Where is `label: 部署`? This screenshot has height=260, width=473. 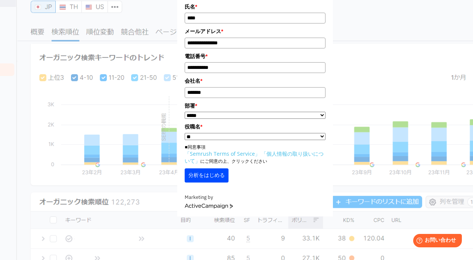
label: 部署 is located at coordinates (255, 106).